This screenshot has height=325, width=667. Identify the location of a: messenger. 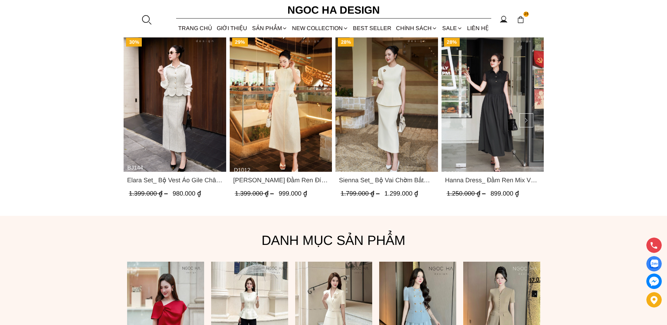
(654, 281).